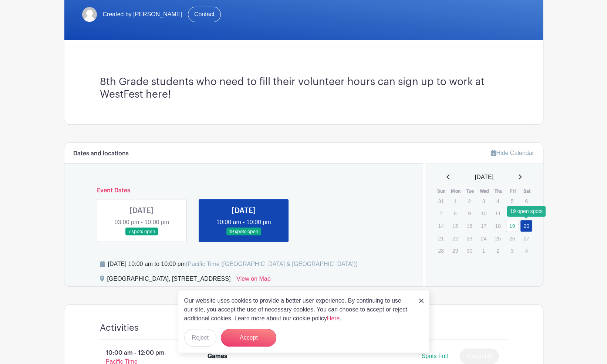 The image size is (607, 364). I want to click on th: Tue, so click(470, 191).